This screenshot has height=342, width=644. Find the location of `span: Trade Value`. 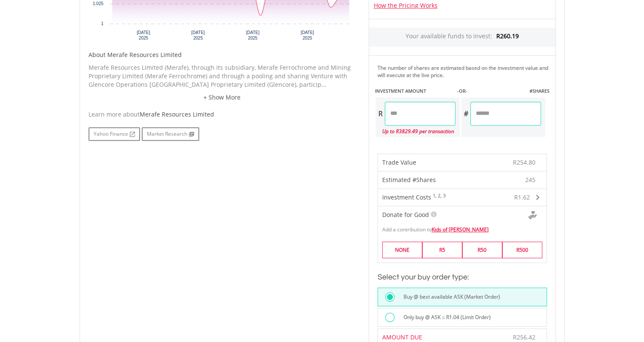

span: Trade Value is located at coordinates (399, 162).